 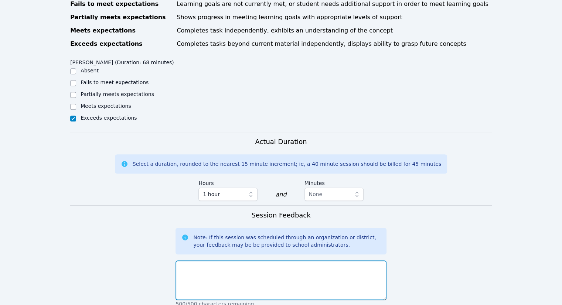 I want to click on label: Minutes, so click(x=334, y=182).